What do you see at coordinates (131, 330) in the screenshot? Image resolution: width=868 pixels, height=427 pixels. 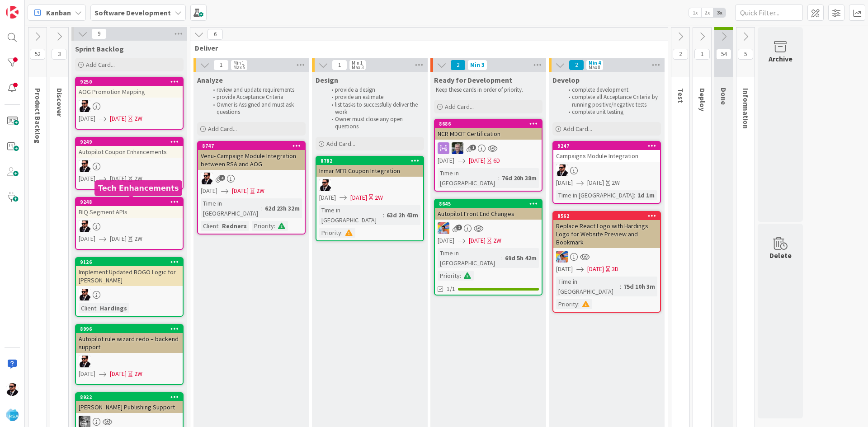 I see `div: 8996` at bounding box center [131, 330].